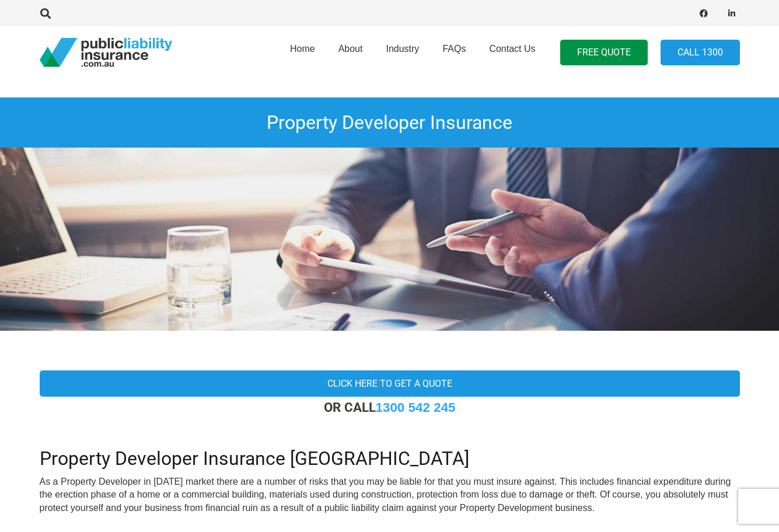 The image size is (779, 532). What do you see at coordinates (390, 383) in the screenshot?
I see `a: Click here to get a quote` at bounding box center [390, 383].